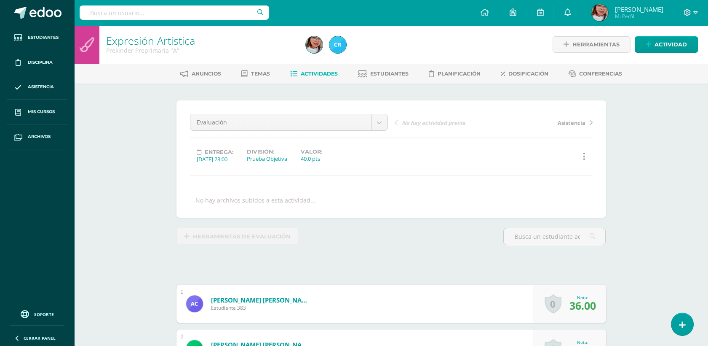 The height and width of the screenshot is (346, 708). What do you see at coordinates (255, 200) in the screenshot?
I see `div: No hay archivos subidos a esta actividad...` at bounding box center [255, 200].